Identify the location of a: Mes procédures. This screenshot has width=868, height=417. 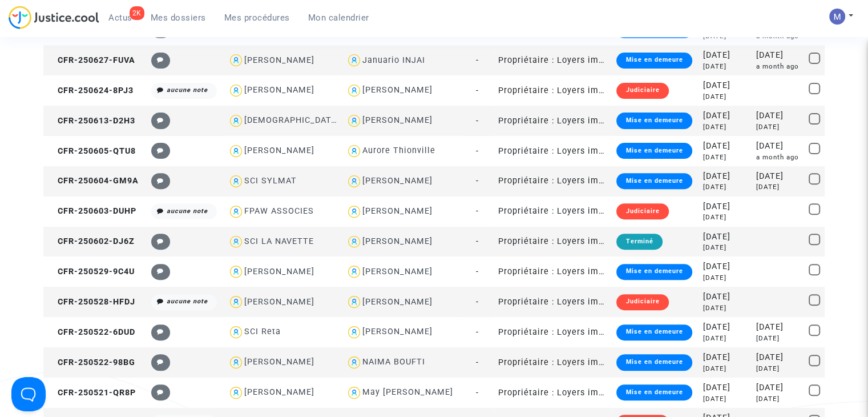
(257, 18).